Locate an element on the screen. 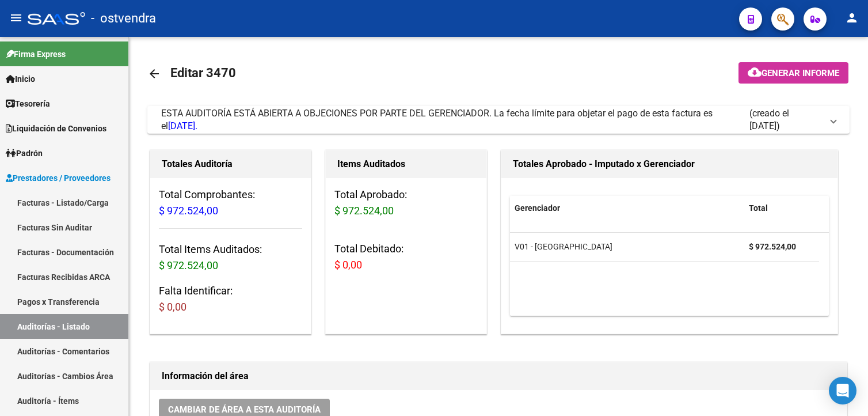 The width and height of the screenshot is (868, 416). span: Cambiar de área a esta auditoría is located at coordinates (244, 409).